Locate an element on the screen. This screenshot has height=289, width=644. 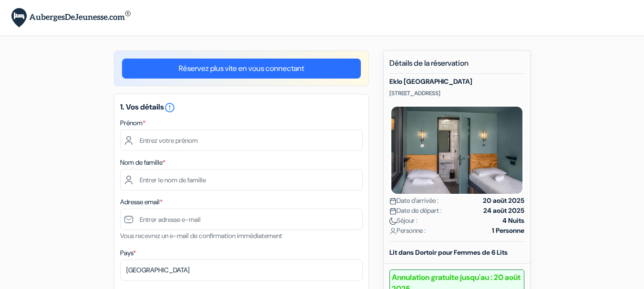
span: Personne : is located at coordinates (407, 231).